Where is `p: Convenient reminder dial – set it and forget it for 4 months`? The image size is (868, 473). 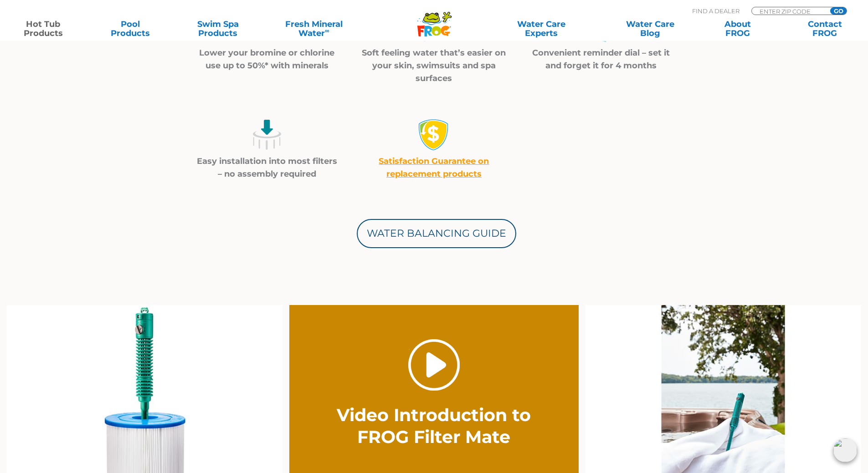
p: Convenient reminder dial – set it and forget it for 4 months is located at coordinates (601, 59).